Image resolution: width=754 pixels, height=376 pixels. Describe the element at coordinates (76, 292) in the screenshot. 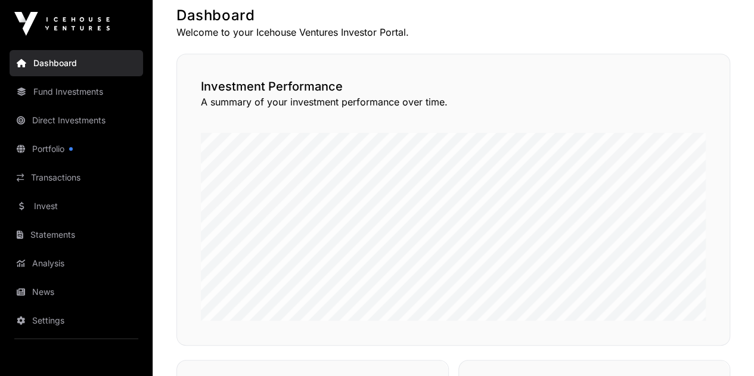

I see `a: News` at that location.